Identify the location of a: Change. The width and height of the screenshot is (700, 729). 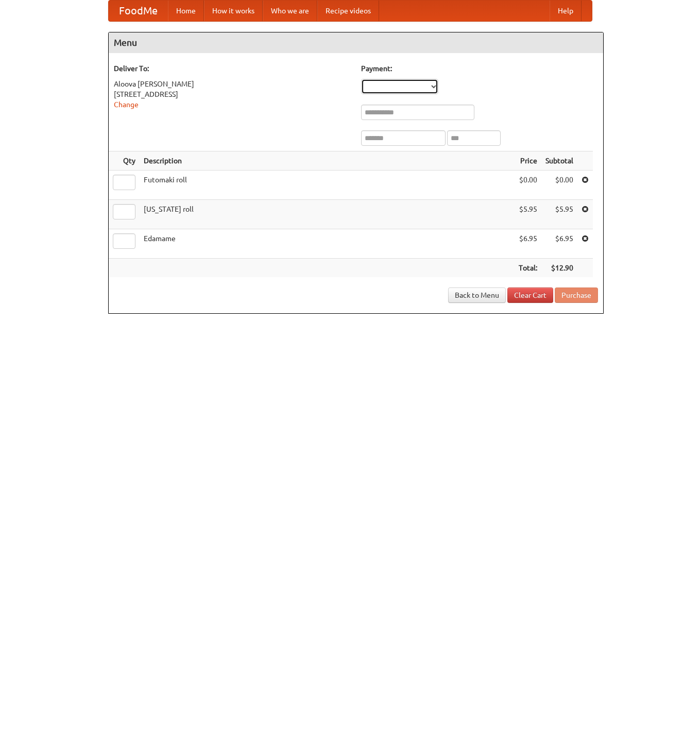
(126, 104).